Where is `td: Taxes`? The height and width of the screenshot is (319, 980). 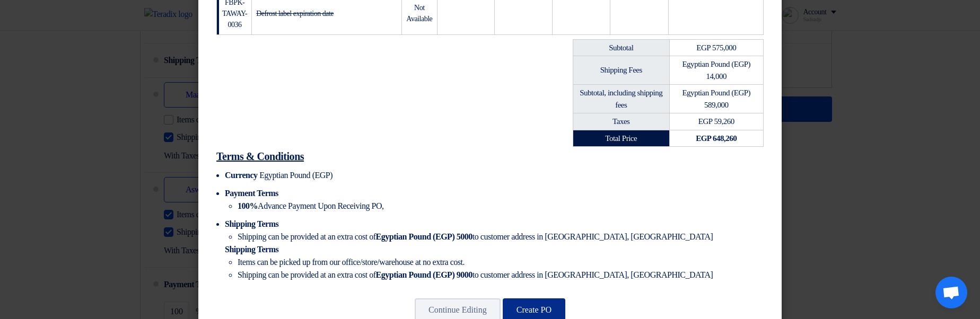 td: Taxes is located at coordinates (622, 122).